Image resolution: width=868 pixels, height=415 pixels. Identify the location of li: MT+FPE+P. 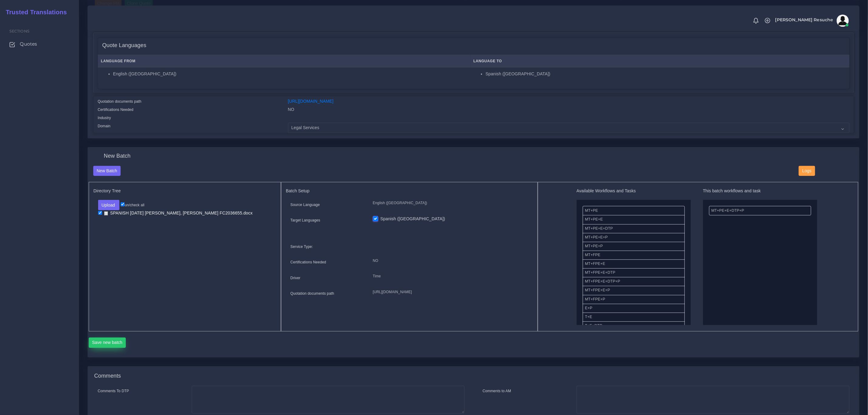
(634, 300).